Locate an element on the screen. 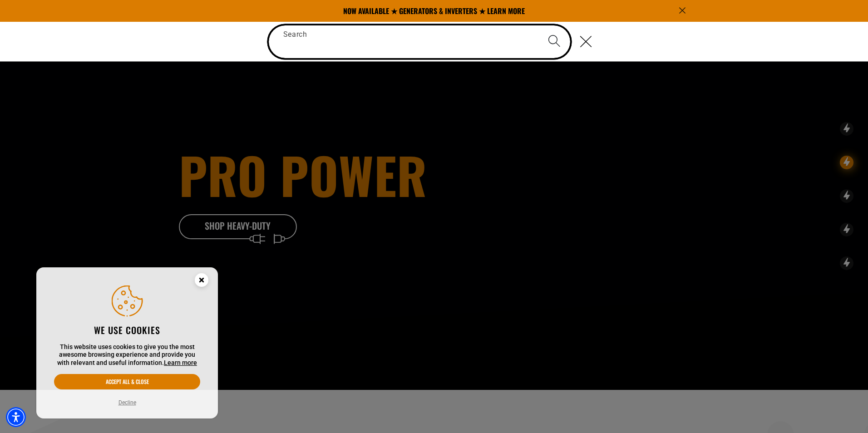 This screenshot has height=433, width=868. p: This website uses cookies to give you the most awesome browsing experience and provide you with r... is located at coordinates (127, 355).